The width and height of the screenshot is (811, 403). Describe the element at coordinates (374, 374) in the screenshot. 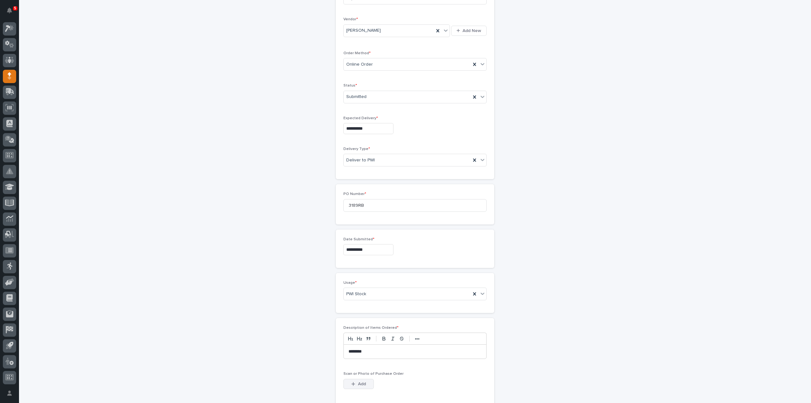

I see `span: Scan or Photo of Purchase Order` at that location.